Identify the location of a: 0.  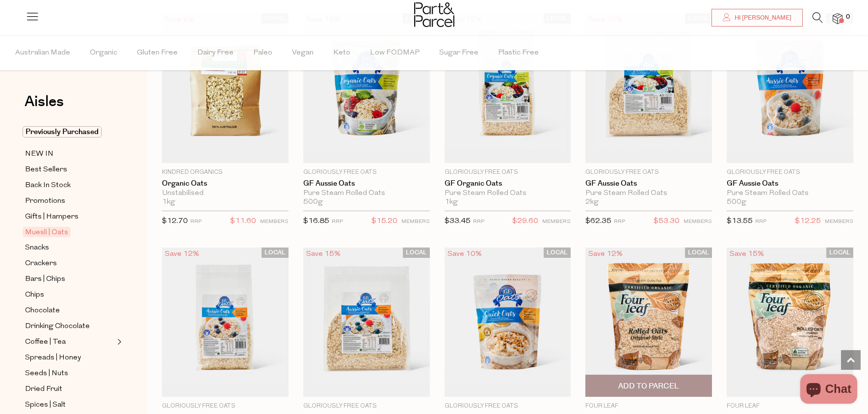
(838, 18).